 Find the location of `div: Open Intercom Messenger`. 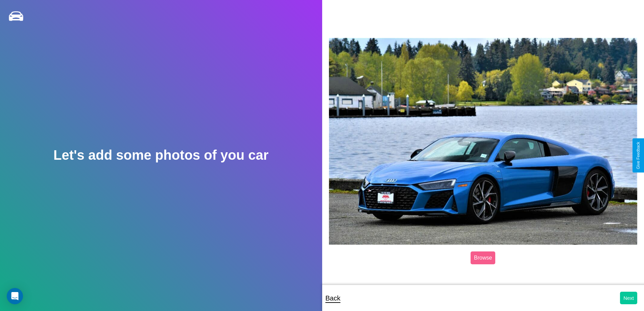

div: Open Intercom Messenger is located at coordinates (15, 296).